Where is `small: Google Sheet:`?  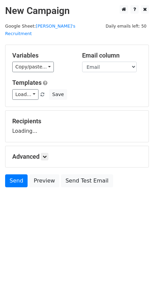 small: Google Sheet: is located at coordinates (40, 30).